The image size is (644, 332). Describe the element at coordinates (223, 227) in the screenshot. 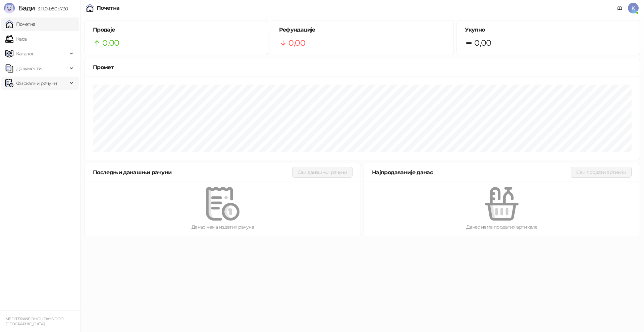

I see `div: Данас нема издатих рачуна` at that location.